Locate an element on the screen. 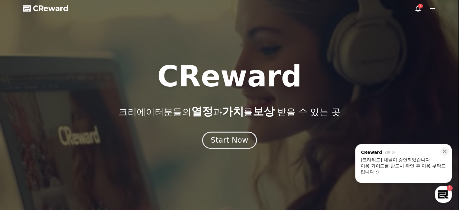  div: 1 is located at coordinates (420, 6).